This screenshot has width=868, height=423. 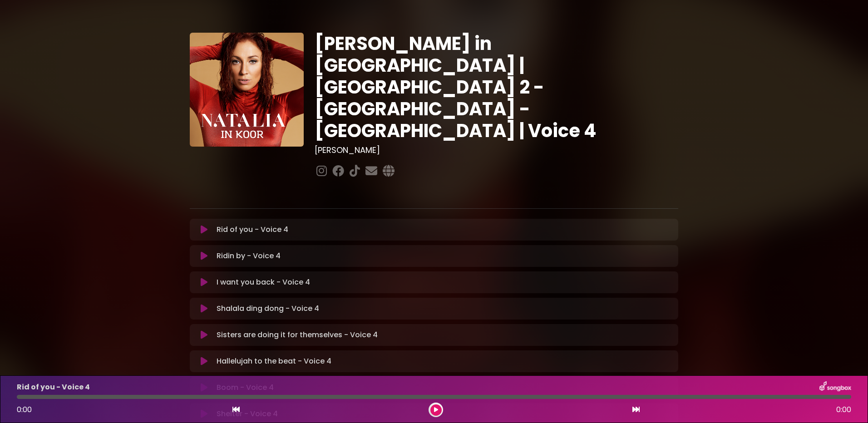 What do you see at coordinates (248, 256) in the screenshot?
I see `p: Ridin by - Voice 4` at bounding box center [248, 256].